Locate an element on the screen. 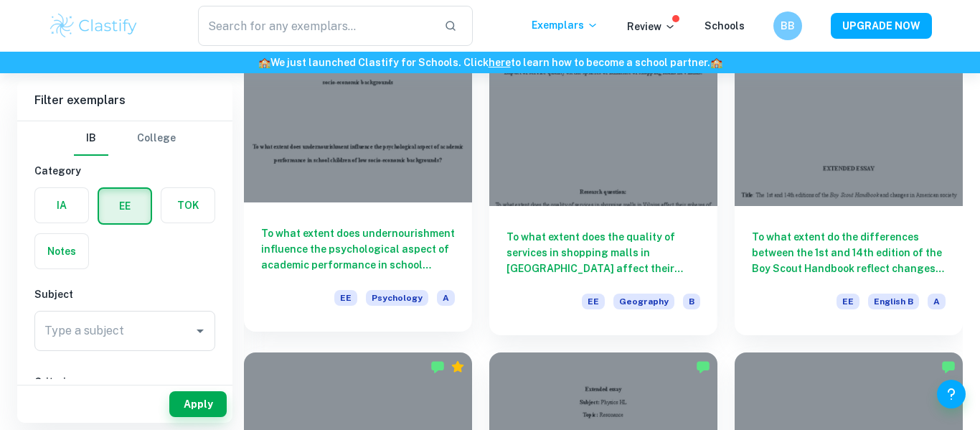 Image resolution: width=980 pixels, height=430 pixels. div: Premium is located at coordinates (457, 367).